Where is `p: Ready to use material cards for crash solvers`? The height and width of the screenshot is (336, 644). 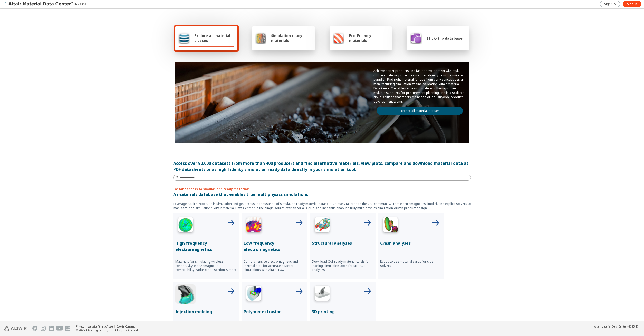
p: Ready to use material cards for crash solvers is located at coordinates (411, 264).